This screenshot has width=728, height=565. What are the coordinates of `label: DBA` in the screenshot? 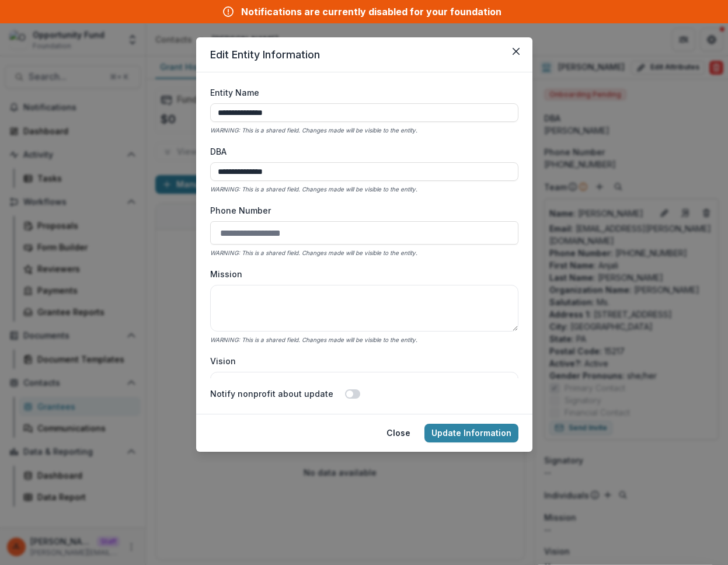 It's located at (361, 151).